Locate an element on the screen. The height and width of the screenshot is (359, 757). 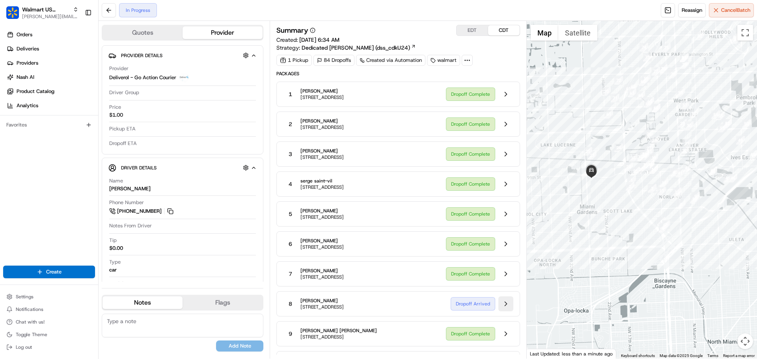
div: 19 is located at coordinates (646, 165).